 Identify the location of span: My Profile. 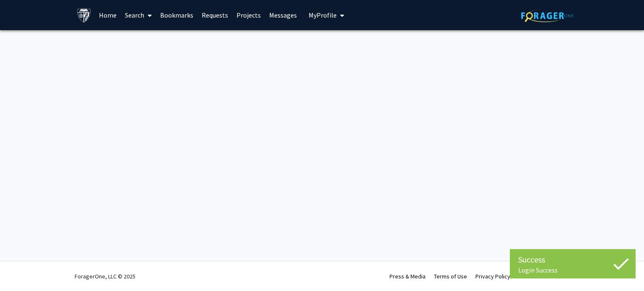
(322, 15).